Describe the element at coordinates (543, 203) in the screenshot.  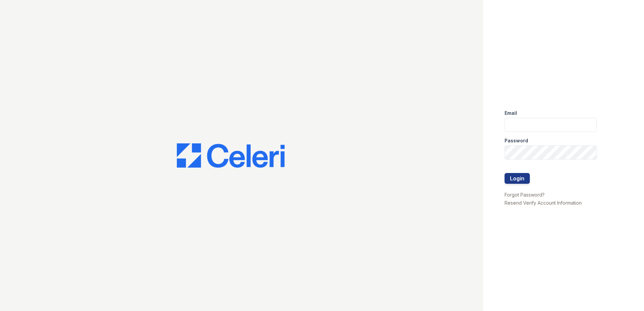
I see `a: Resend Verify Account Information` at that location.